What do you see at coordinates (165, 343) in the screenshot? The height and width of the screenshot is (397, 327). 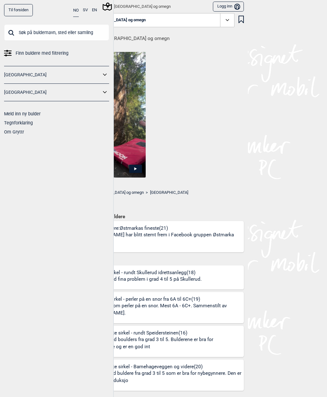 I see `p: En sirkel med boulders fra grad 3 til 5. Bulderene er bra for nybegynnere og er en god int` at bounding box center [165, 343].